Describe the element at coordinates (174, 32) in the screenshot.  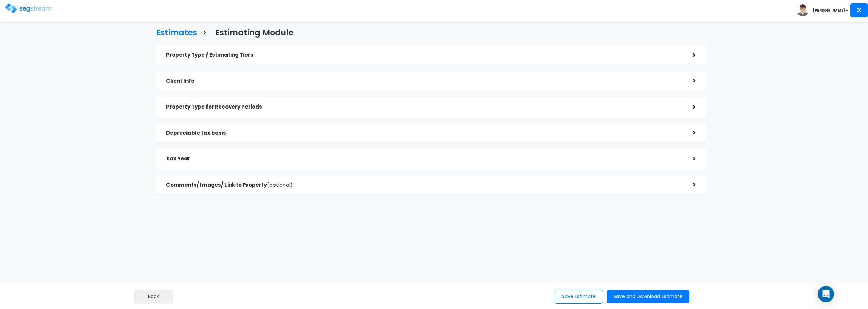
I see `a: Estimates` at that location.